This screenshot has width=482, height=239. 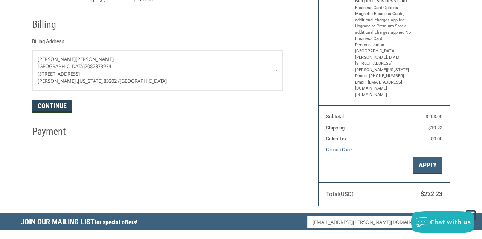 I want to click on span: 2082373934, so click(x=98, y=66).